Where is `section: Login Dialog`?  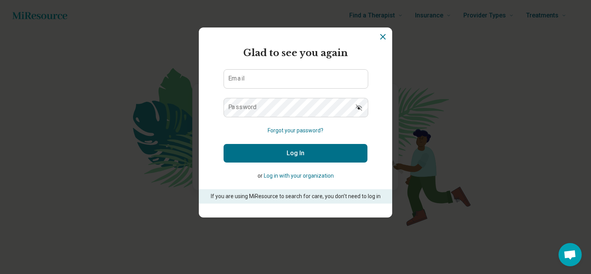
section: Login Dialog is located at coordinates (296, 122).